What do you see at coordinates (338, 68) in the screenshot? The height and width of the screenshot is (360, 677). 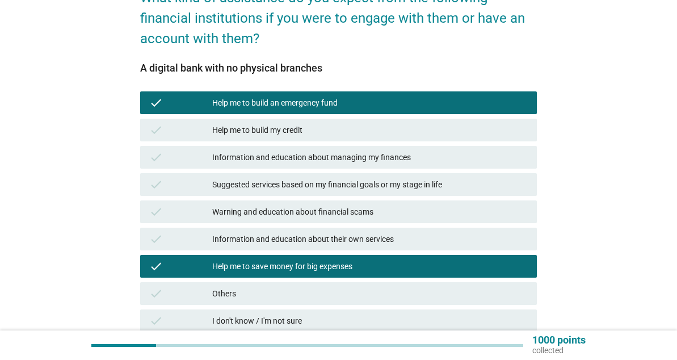 I see `div: A digital bank with no physical branches` at bounding box center [338, 68].